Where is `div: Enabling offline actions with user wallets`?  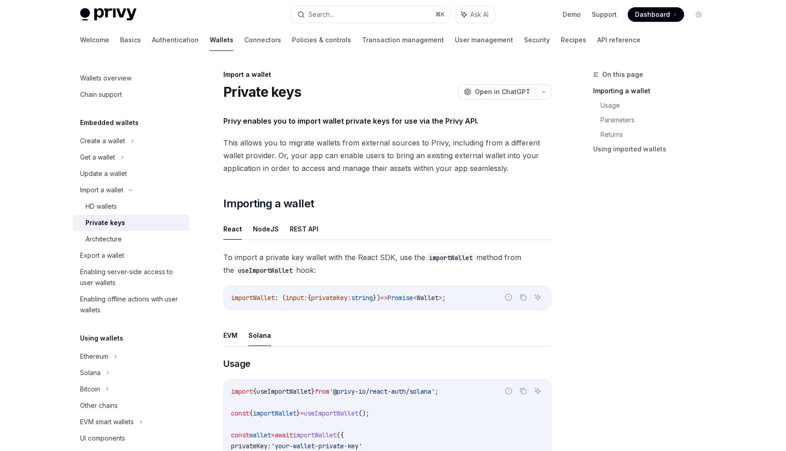 div: Enabling offline actions with user wallets is located at coordinates (132, 305).